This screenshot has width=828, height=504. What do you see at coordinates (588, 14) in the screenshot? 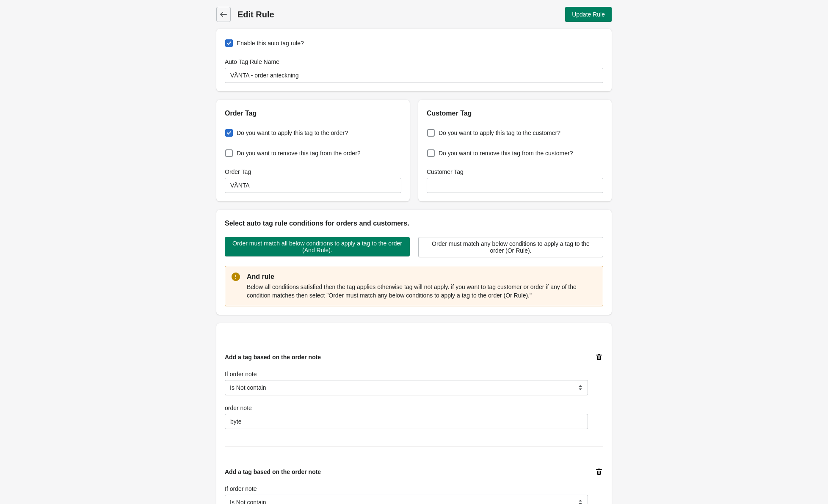
I see `span: Update Rule` at bounding box center [588, 14].